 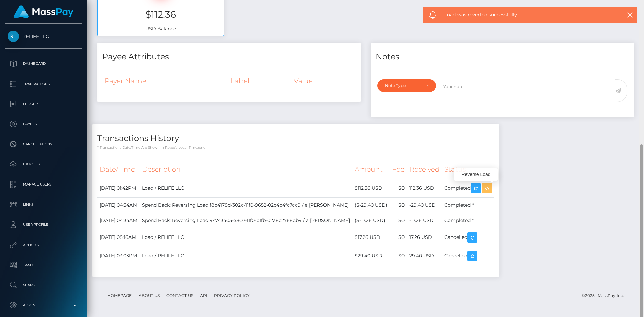 I want to click on a: Privacy Policy, so click(x=232, y=296).